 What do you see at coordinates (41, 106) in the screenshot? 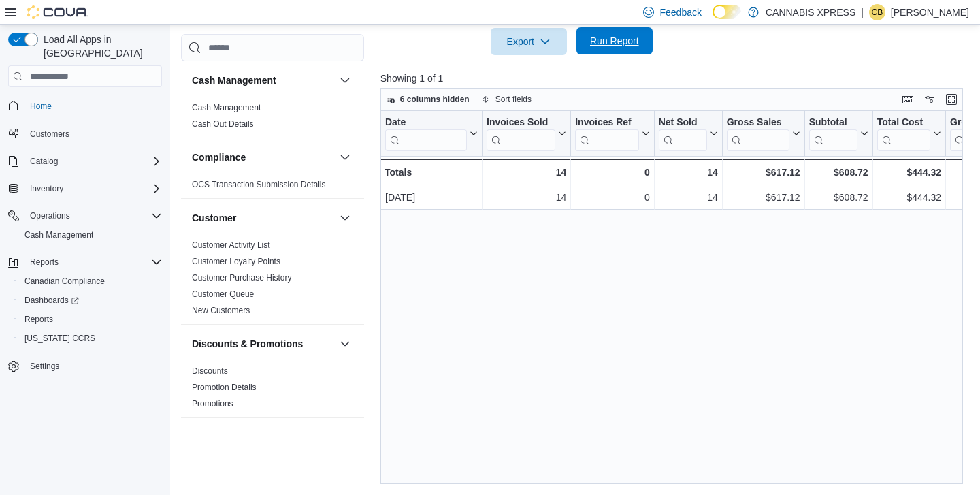
I see `a: Home` at bounding box center [41, 106].